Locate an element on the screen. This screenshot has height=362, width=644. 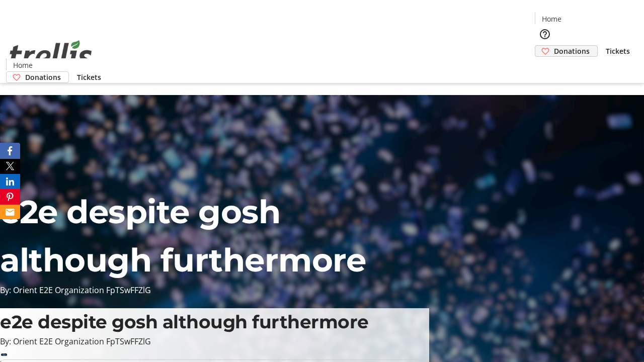
button: Help is located at coordinates (546, 34).